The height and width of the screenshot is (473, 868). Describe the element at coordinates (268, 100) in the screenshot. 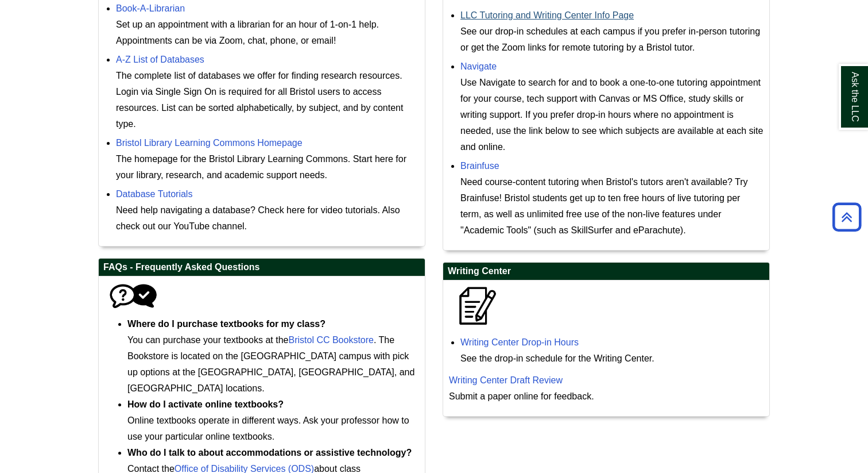

I see `div: The complete list of databases we offer for finding research resources. Login via Single Sign On ...` at that location.